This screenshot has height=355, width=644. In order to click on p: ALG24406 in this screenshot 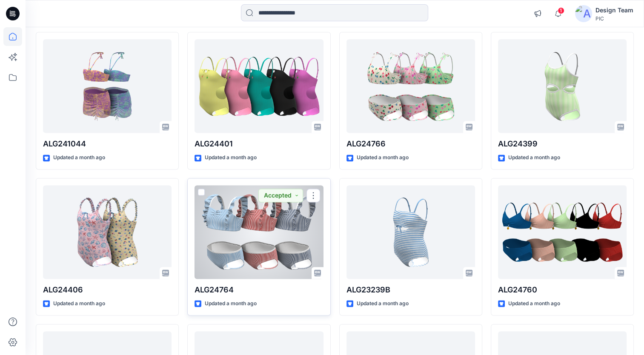, I will do `click(107, 290)`.